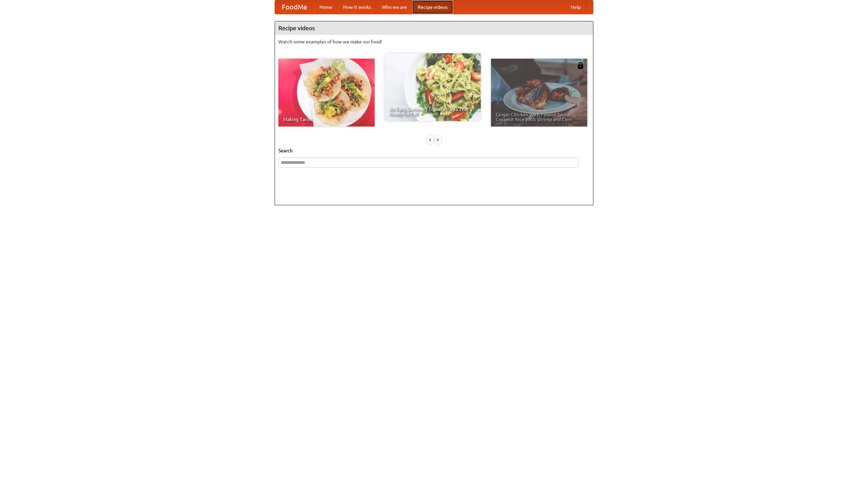  Describe the element at coordinates (434, 28) in the screenshot. I see `h4: Recipe videos` at that location.